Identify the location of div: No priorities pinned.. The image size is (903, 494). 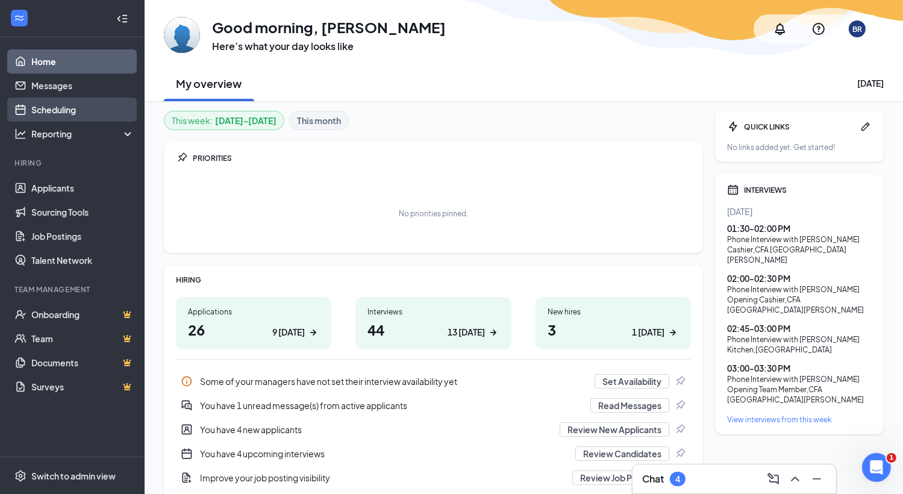
(433, 213).